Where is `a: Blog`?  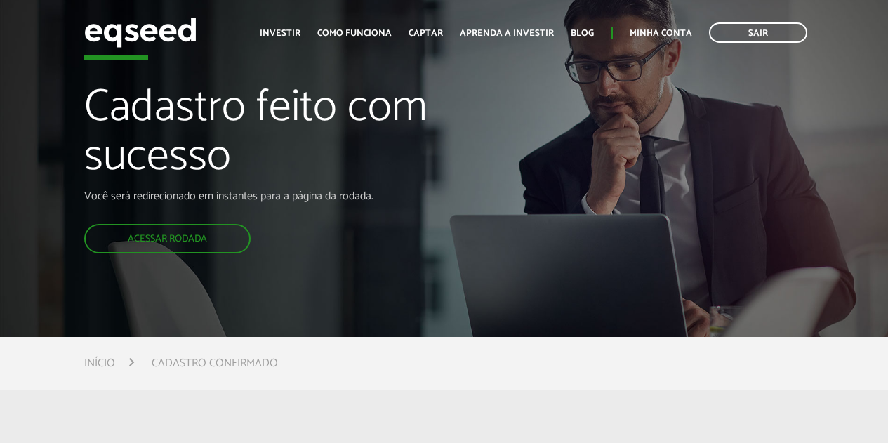
a: Blog is located at coordinates (582, 33).